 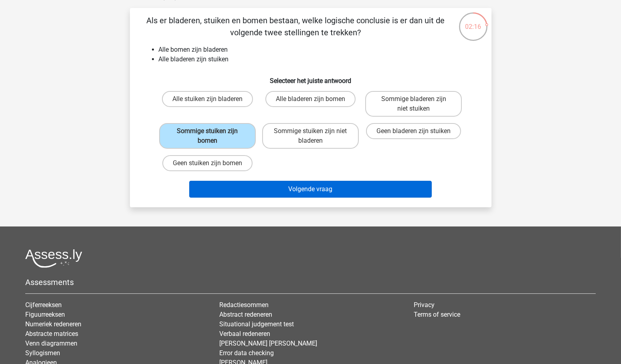 I want to click on a: Syllogismen, so click(x=43, y=353).